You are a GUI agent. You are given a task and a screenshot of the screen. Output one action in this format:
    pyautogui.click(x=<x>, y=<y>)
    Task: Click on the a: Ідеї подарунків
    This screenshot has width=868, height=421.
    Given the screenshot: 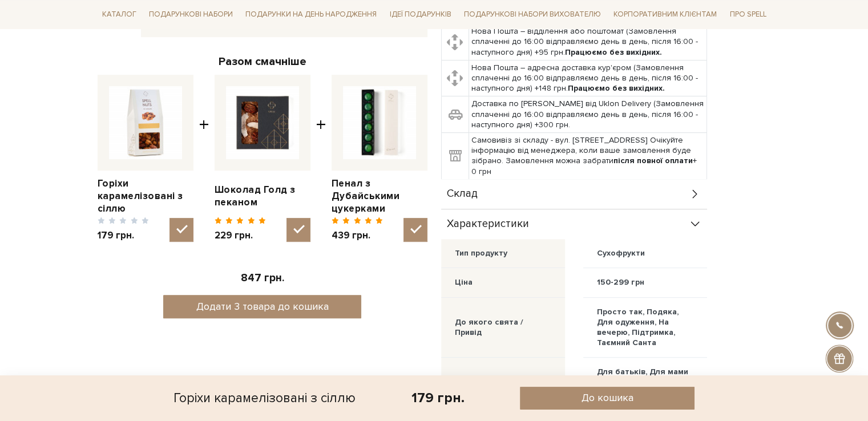 What is the action you would take?
    pyautogui.click(x=420, y=14)
    